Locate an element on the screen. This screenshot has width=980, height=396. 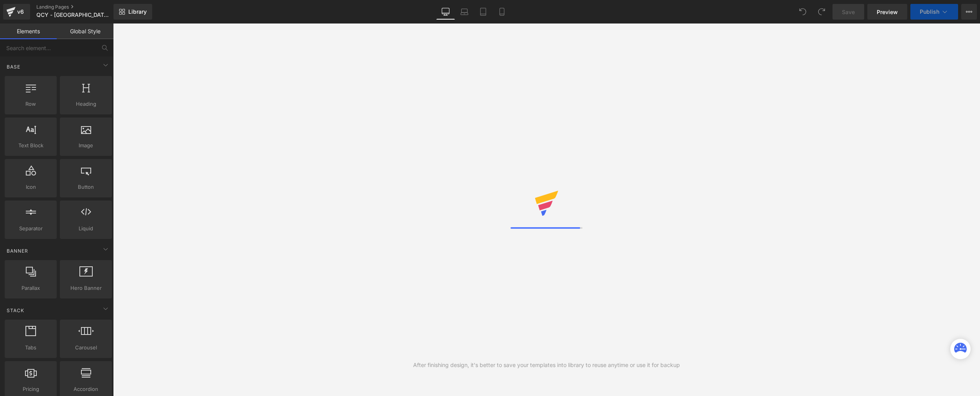
span: Banner is located at coordinates (18, 251).